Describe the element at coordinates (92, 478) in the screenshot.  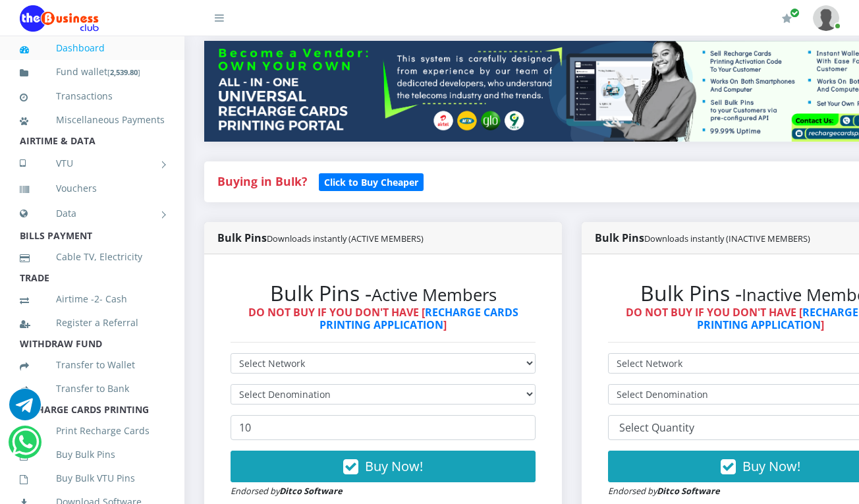
I see `a: Buy Bulk VTU Pins` at that location.